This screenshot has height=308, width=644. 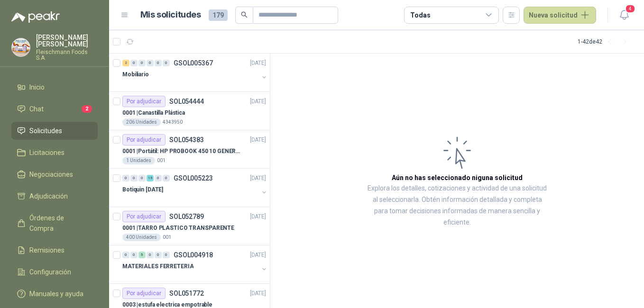 I want to click on span: Chat, so click(x=36, y=109).